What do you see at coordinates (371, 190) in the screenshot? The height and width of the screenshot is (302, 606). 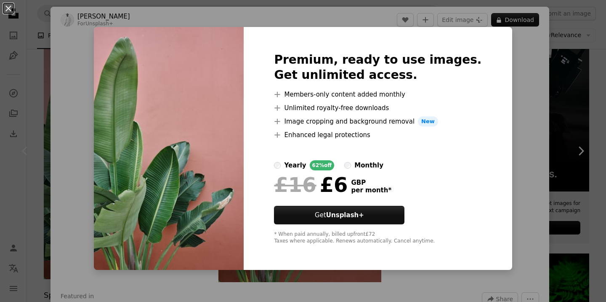 I see `span: per month *` at bounding box center [371, 190].